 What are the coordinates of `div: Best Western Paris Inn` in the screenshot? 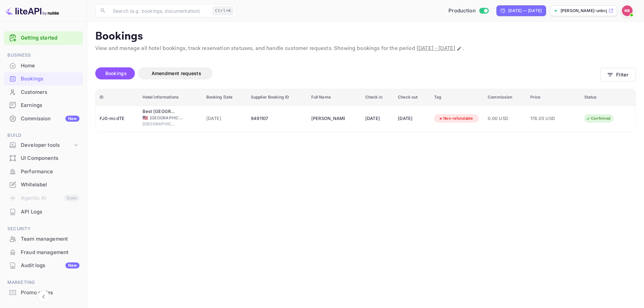 It's located at (159, 112).